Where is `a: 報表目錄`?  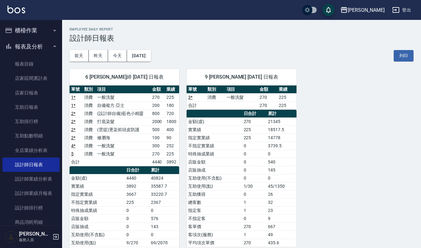
a: 報表目錄 is located at coordinates (31, 64).